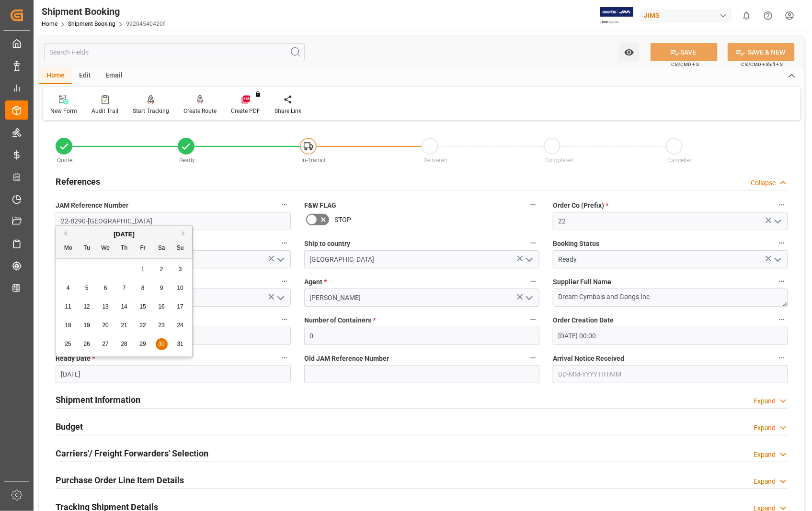  Describe the element at coordinates (533, 243) in the screenshot. I see `button: Ship to country` at that location.